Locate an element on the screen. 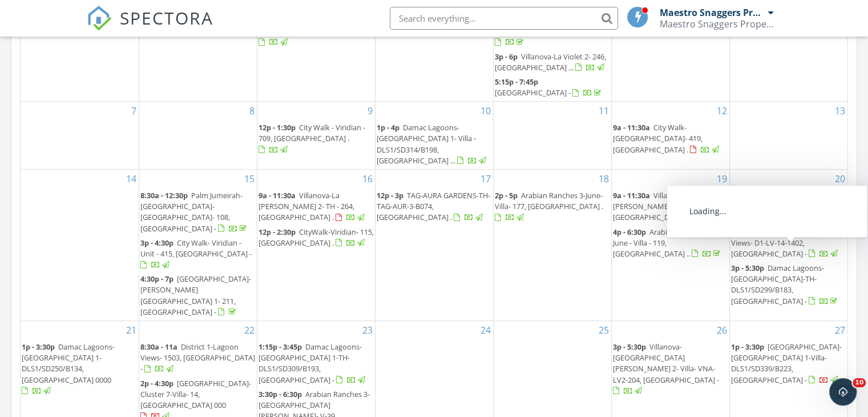 This screenshot has width=868, height=417. td: Go to September 19, 2025 is located at coordinates (670, 245).